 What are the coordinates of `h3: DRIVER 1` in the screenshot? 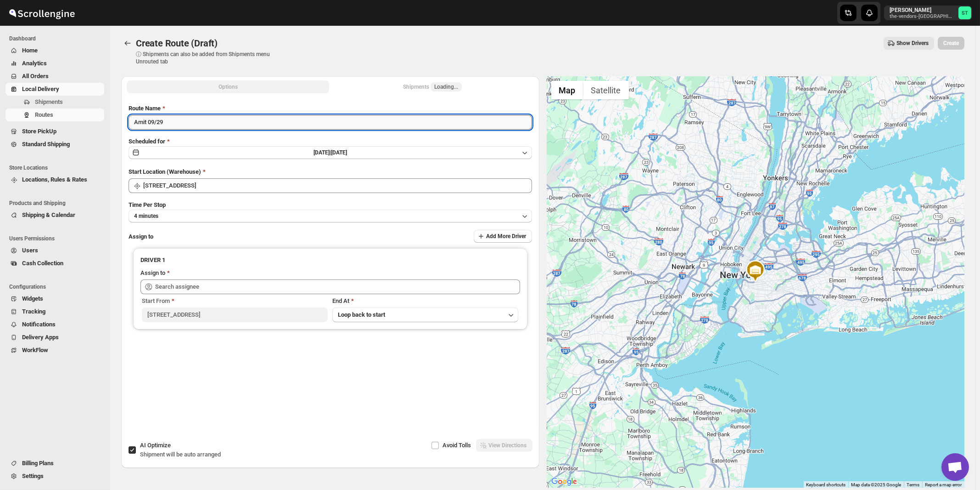 It's located at (330, 260).